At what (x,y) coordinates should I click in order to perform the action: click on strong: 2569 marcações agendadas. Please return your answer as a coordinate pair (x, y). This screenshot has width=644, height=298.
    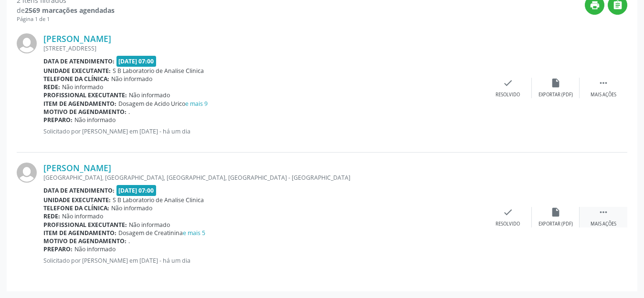
    Looking at the image, I should click on (70, 10).